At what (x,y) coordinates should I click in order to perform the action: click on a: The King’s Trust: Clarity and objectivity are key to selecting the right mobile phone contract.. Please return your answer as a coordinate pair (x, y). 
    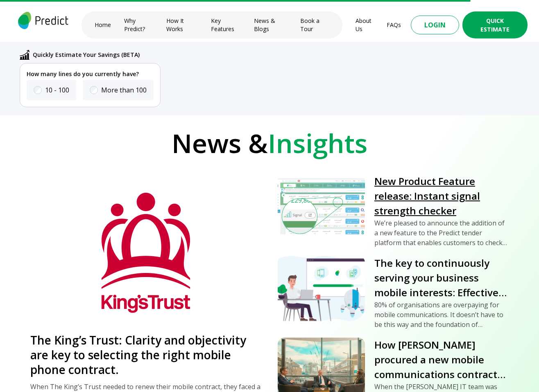
    Looking at the image, I should click on (146, 355).